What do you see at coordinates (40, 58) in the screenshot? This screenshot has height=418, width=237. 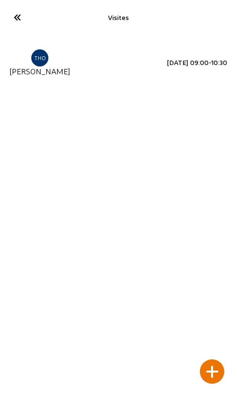 I see `div: THO` at bounding box center [40, 58].